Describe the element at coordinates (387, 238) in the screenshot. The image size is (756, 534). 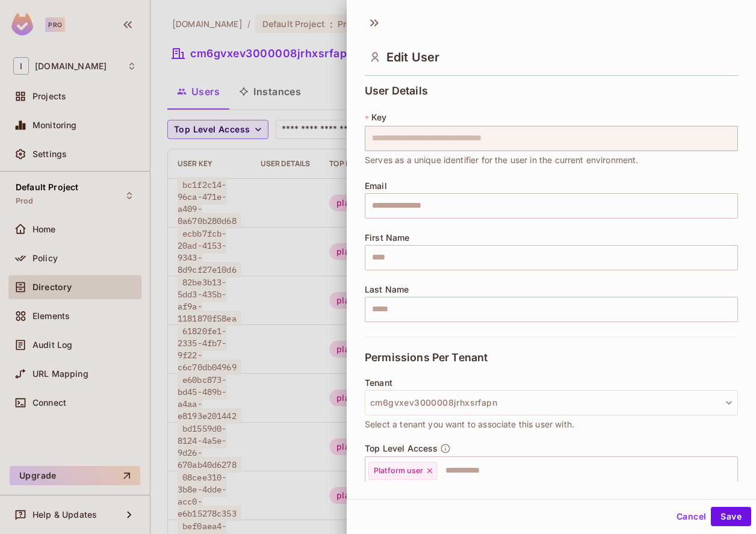
I see `span: First Name` at that location.